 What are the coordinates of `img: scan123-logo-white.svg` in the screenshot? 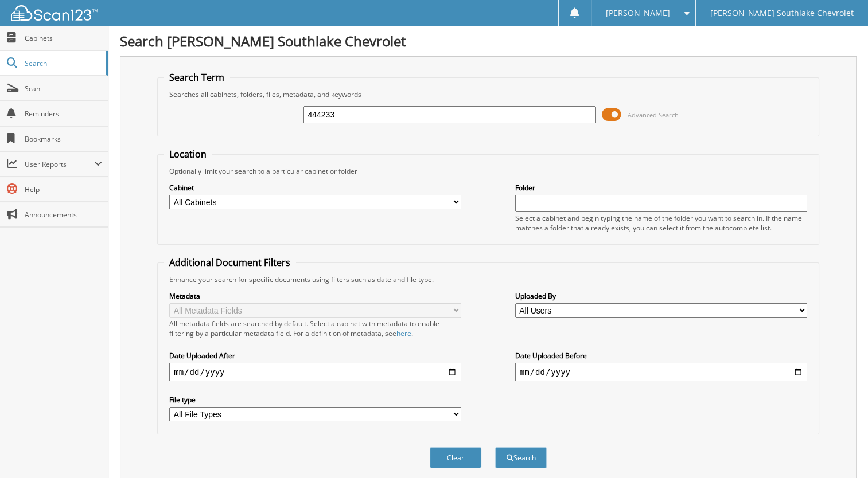 It's located at (54, 13).